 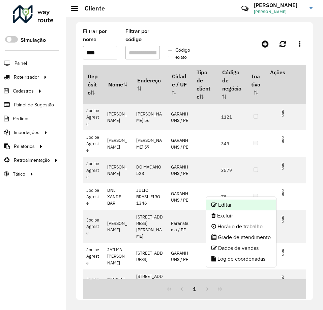 I want to click on th: Tipo de cliente, so click(x=205, y=84).